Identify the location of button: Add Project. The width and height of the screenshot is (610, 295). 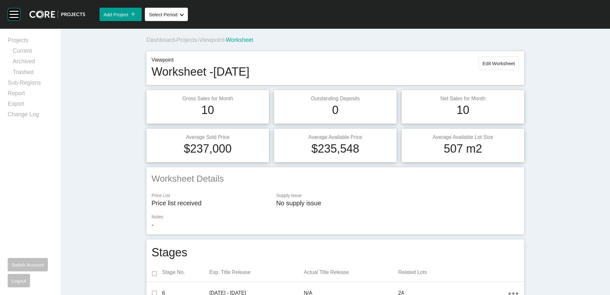
(121, 14).